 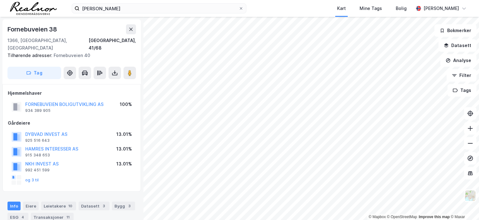 I want to click on div: Eiere, so click(x=31, y=206).